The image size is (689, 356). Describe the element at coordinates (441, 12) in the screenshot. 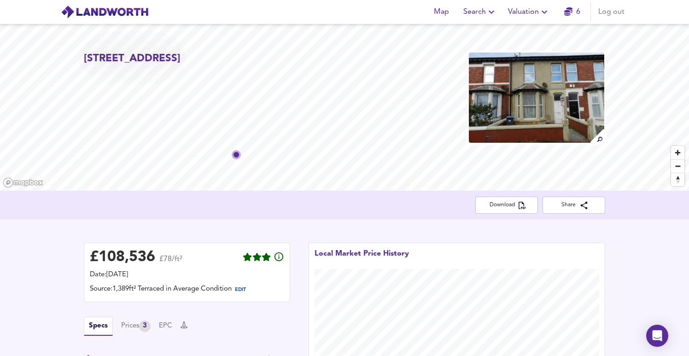

I see `button: Map` at that location.